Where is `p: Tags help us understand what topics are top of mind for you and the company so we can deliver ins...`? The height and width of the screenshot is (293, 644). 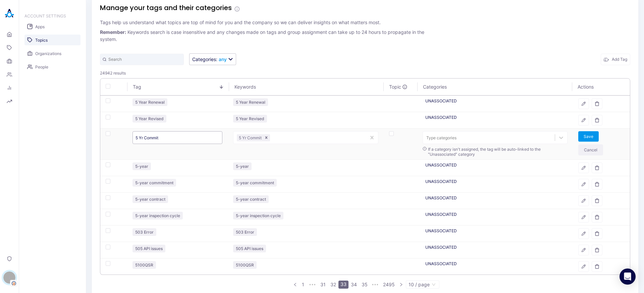
p: Tags help us understand what topics are top of mind for you and the company so we can deliver ins... is located at coordinates (268, 22).